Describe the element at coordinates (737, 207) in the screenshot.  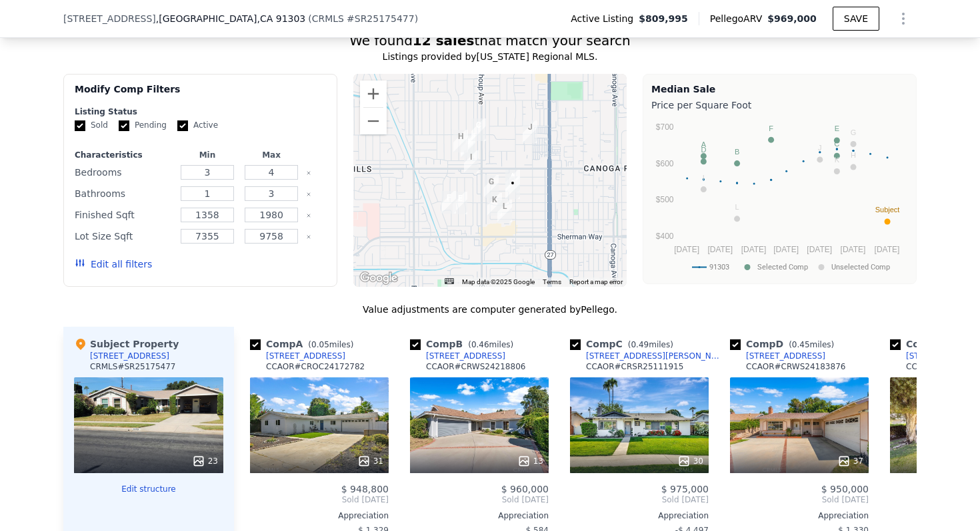
I see `text: L` at that location.